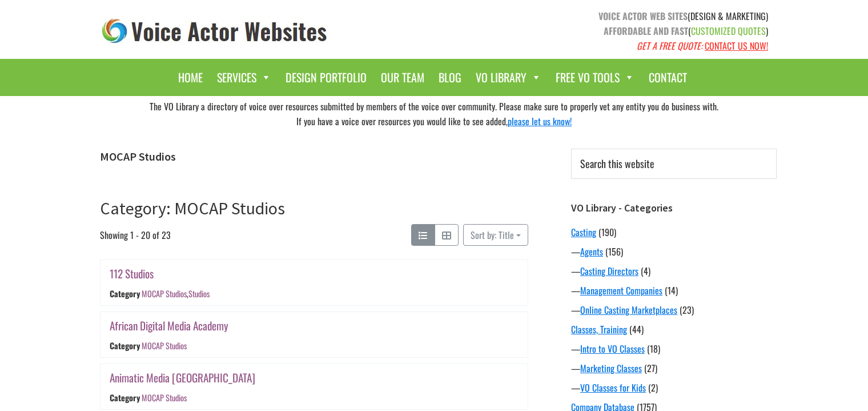 This screenshot has height=411, width=868. I want to click on a: 112 Studios, so click(131, 273).